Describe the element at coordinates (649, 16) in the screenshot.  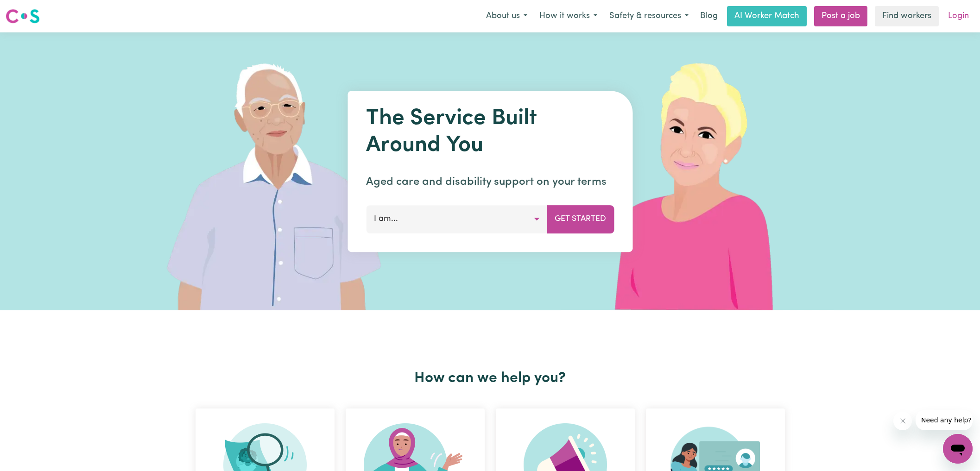
I see `button: Safety & resources` at that location.